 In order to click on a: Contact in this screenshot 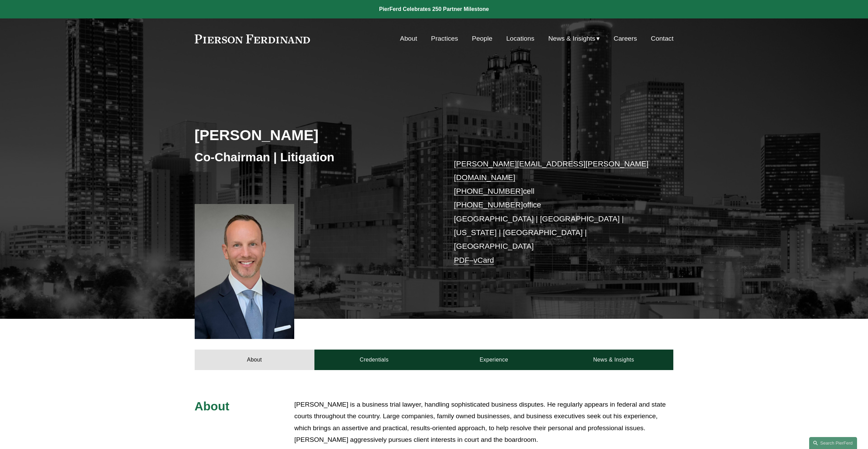, I will do `click(662, 38)`.